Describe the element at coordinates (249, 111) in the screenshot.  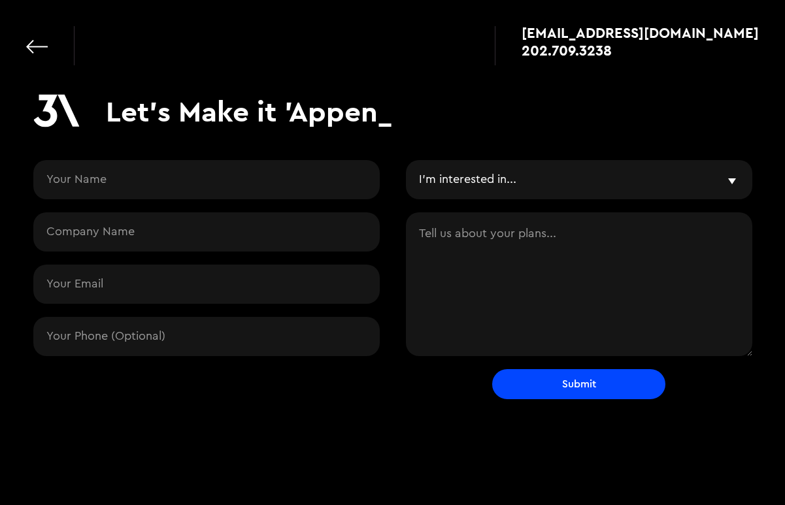
I see `h1: Let's Make it 'Appen_` at that location.